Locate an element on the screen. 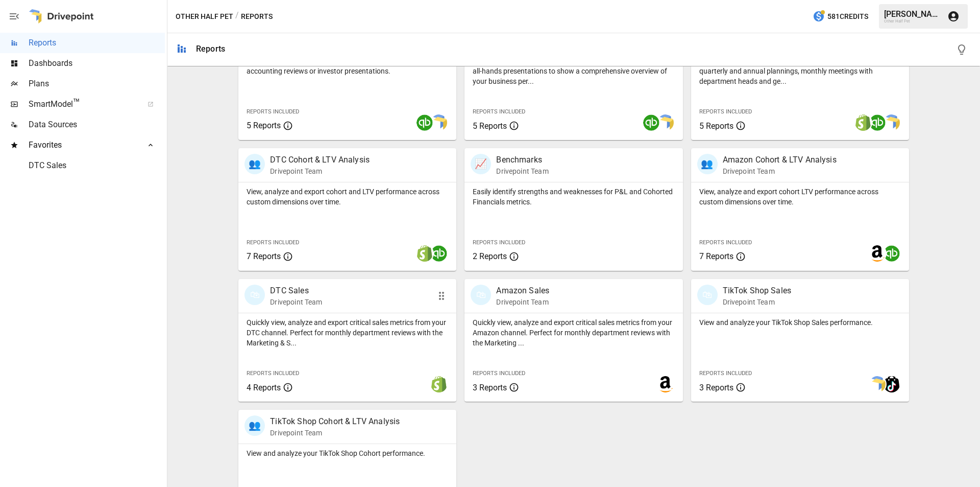 The width and height of the screenshot is (980, 487). p: Amazon Sales is located at coordinates (523, 290).